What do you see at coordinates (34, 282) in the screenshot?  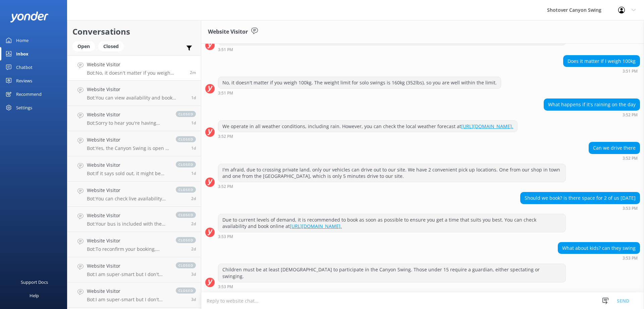 I see `div: Support Docs` at bounding box center [34, 282].